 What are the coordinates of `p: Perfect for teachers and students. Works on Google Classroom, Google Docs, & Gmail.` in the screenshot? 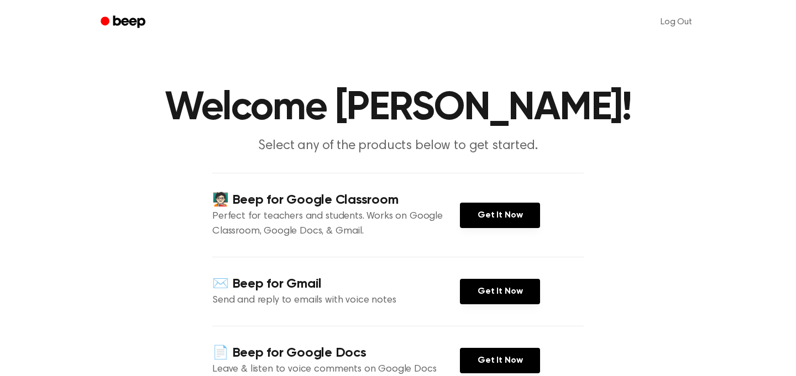 It's located at (336, 224).